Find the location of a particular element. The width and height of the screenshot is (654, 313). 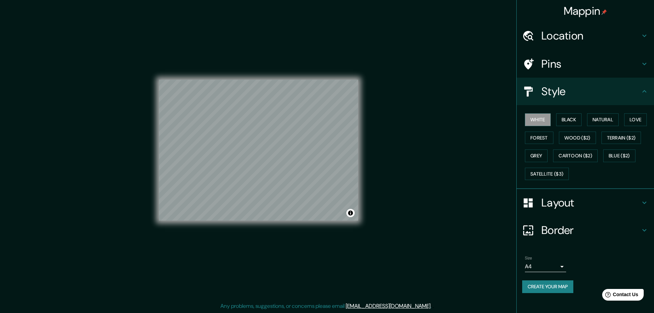

button: White is located at coordinates (538, 120).